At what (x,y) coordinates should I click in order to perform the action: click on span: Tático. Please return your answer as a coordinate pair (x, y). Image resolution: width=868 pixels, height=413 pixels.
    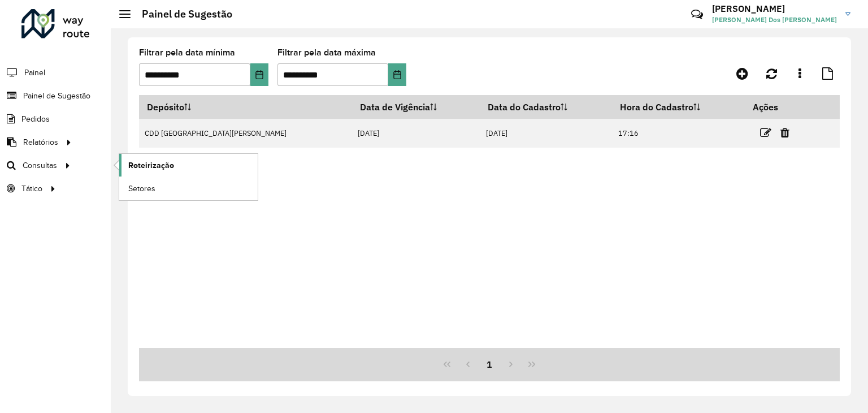
    Looking at the image, I should click on (32, 188).